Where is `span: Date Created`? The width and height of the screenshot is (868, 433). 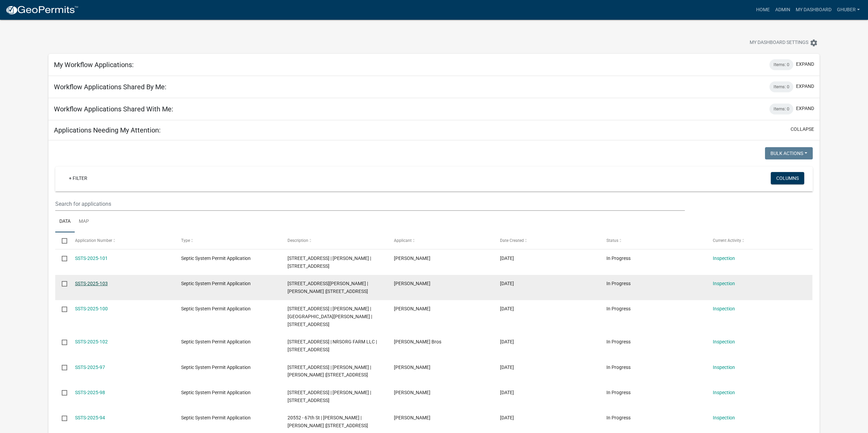
span: Date Created is located at coordinates (512, 241).